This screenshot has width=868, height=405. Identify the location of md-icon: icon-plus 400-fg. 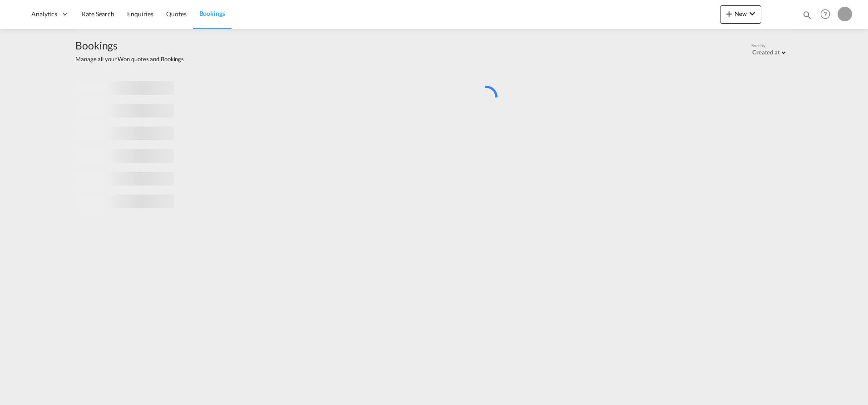
(729, 14).